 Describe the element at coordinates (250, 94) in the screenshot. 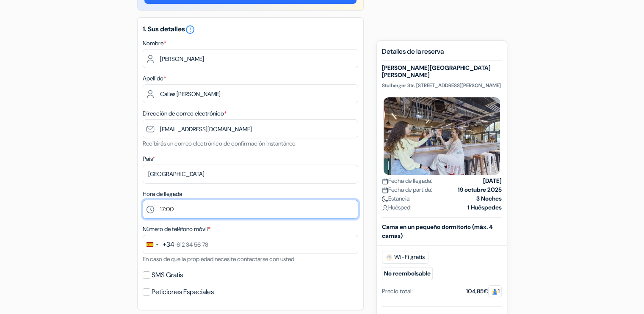

I see `input: Introduzca el apellido` at that location.